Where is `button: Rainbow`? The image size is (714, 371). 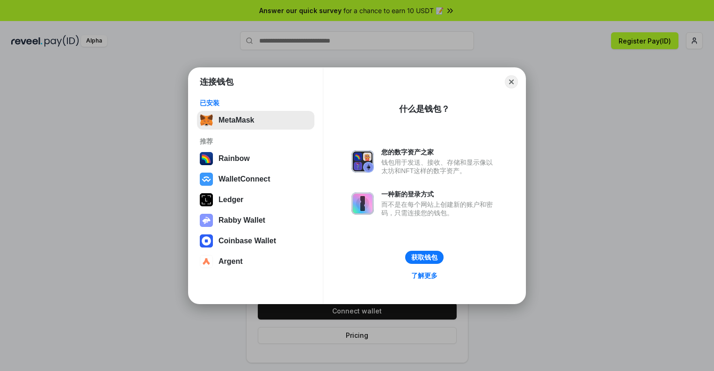 button: Rainbow is located at coordinates (256, 159).